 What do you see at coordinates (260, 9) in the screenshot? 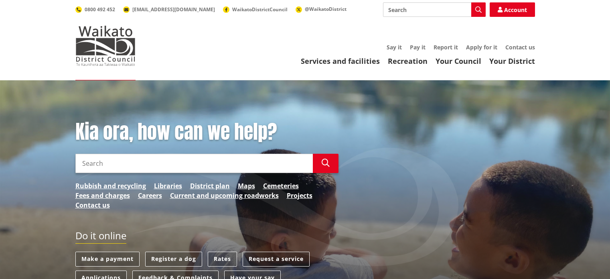
I see `span: WaikatoDistrictCouncil` at bounding box center [260, 9].